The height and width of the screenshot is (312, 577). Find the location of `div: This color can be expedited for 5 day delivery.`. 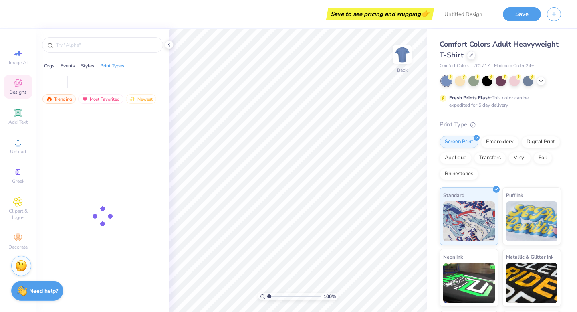

div: This color can be expedited for 5 day delivery. is located at coordinates (499, 101).